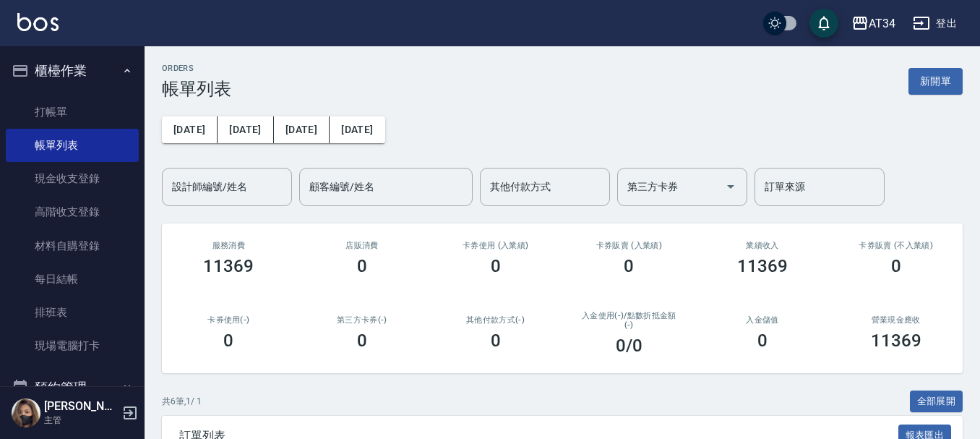  Describe the element at coordinates (763, 245) in the screenshot. I see `h2: 業績收入` at that location.